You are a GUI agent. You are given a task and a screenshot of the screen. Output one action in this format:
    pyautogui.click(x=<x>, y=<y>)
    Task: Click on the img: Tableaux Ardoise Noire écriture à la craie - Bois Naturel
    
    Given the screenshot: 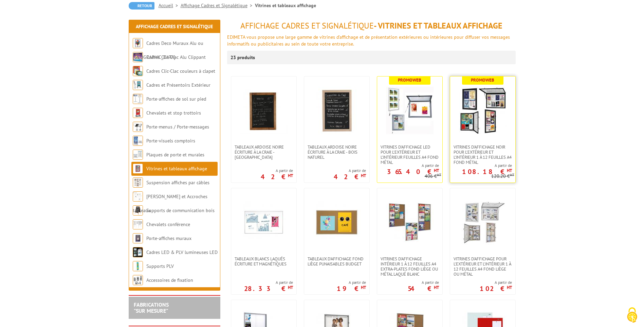 What is the action you would take?
    pyautogui.click(x=336, y=110)
    